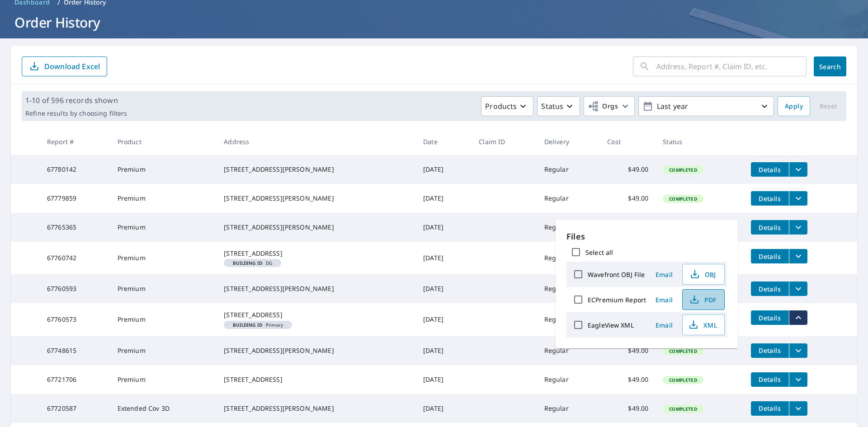 The image size is (868, 427). I want to click on th: Address, so click(316, 141).